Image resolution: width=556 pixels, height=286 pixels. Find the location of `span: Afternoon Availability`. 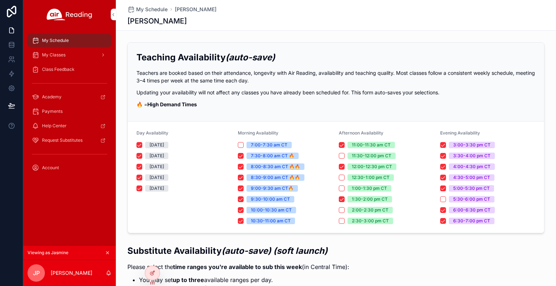

span: Afternoon Availability is located at coordinates (361, 133).